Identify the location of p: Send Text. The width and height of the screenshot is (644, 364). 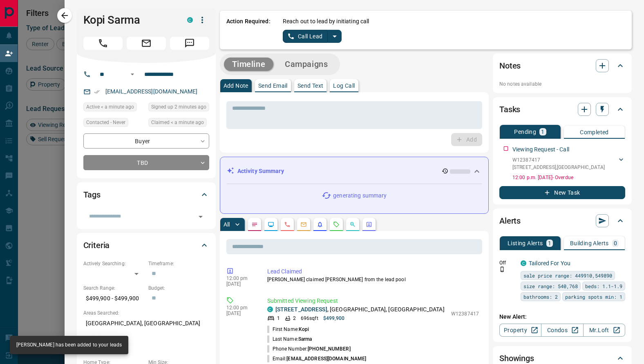
(310, 86).